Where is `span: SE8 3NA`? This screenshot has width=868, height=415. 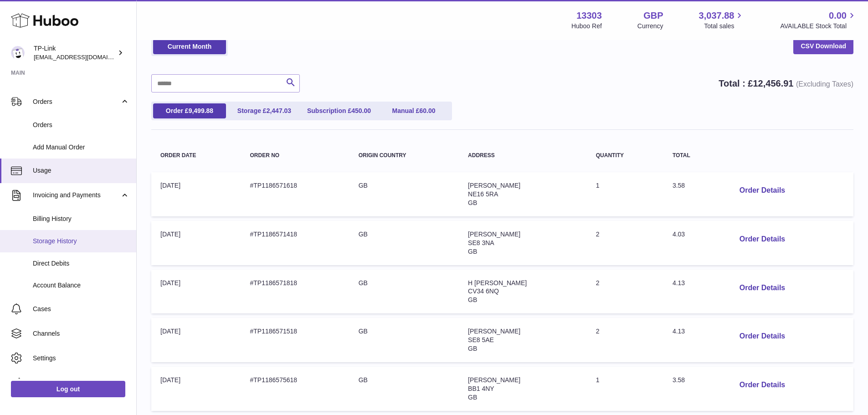 span: SE8 3NA is located at coordinates (482, 243).